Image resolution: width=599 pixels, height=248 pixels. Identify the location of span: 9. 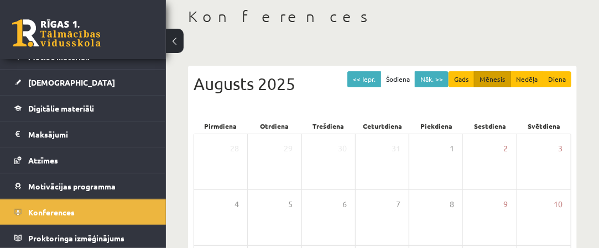
(506, 205).